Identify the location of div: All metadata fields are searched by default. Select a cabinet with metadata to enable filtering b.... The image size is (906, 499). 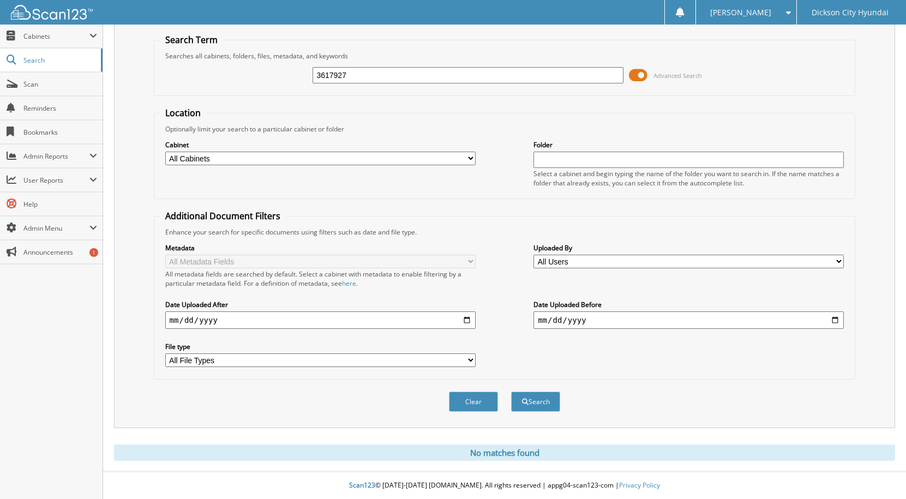
(320, 279).